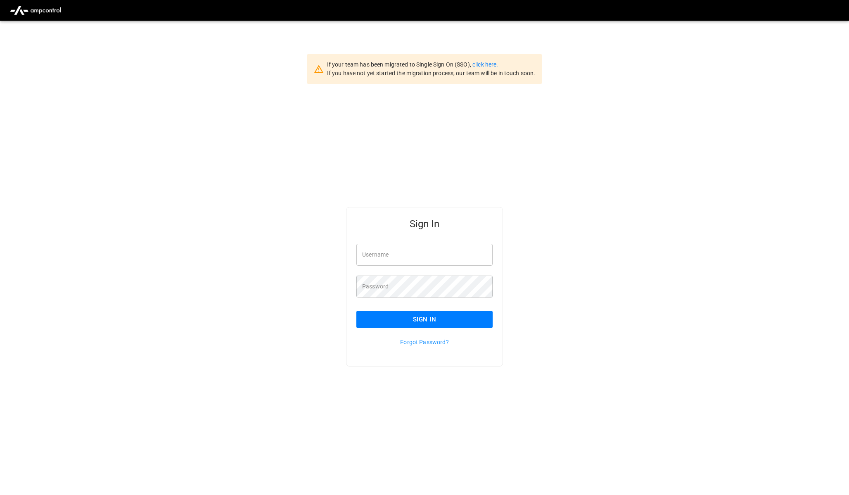 This screenshot has height=495, width=849. What do you see at coordinates (431, 73) in the screenshot?
I see `span: If you have not yet started the migration process, our team will be in touch soon.` at bounding box center [431, 73].